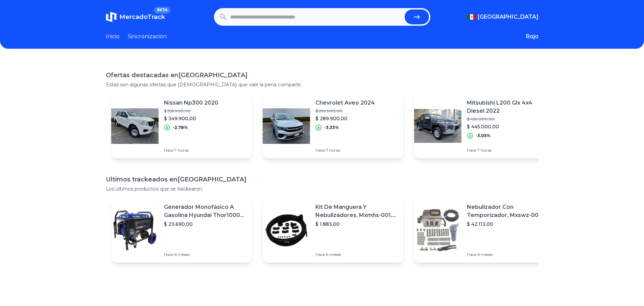 The image size is (644, 306). What do you see at coordinates (345, 103) in the screenshot?
I see `p: Chevrolet Aveo 2024` at bounding box center [345, 103].